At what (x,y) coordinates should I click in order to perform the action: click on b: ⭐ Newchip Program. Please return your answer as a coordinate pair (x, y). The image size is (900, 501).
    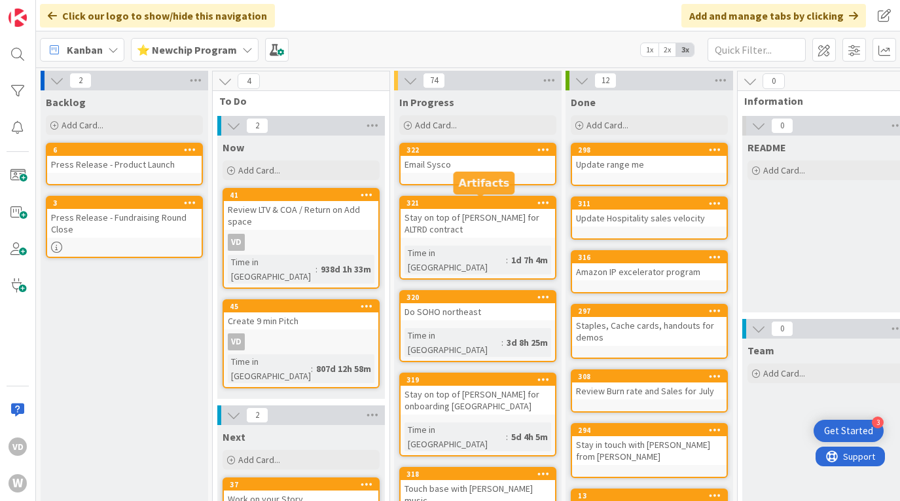
    Looking at the image, I should click on (187, 50).